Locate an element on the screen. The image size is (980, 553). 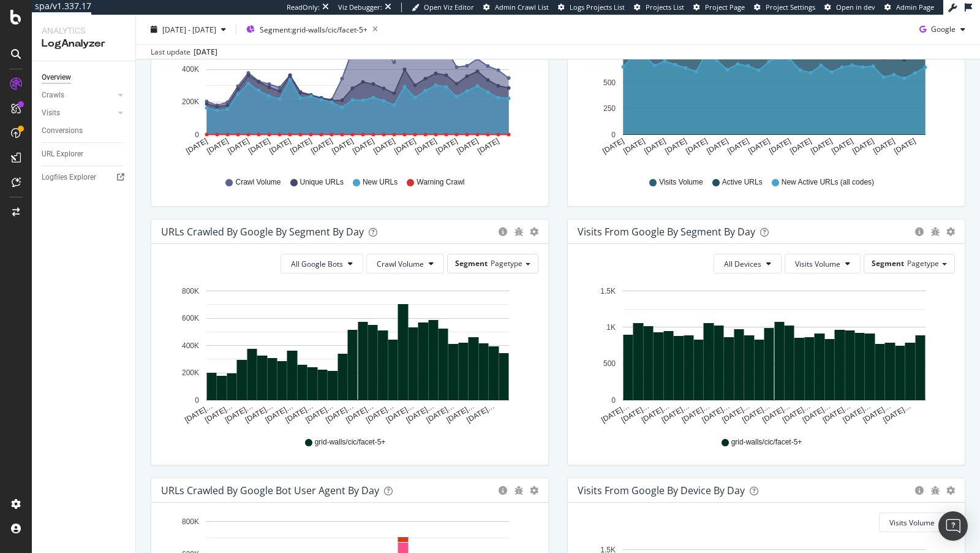
div: Viz Debugger: is located at coordinates (360, 7).